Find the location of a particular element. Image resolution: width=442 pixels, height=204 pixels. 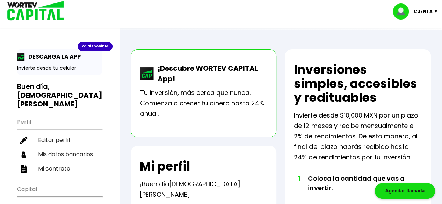

img: contrato-icon.f2db500c.svg is located at coordinates (24, 169).